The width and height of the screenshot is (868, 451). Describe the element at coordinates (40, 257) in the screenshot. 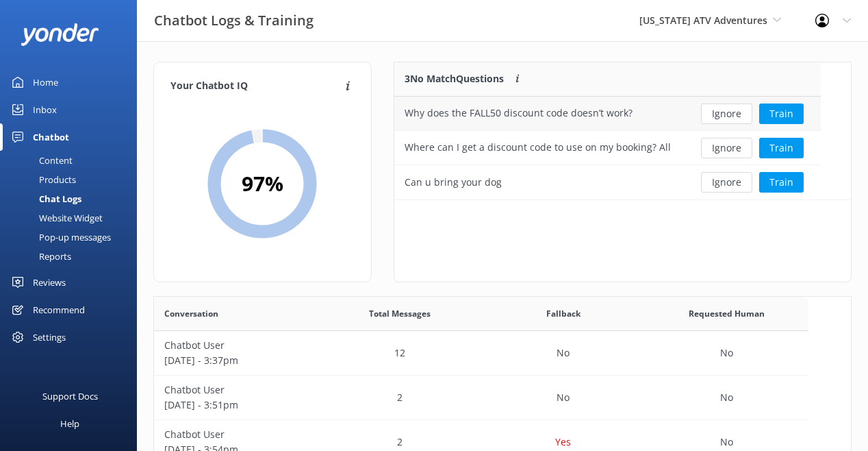

I see `div: Reports` at that location.